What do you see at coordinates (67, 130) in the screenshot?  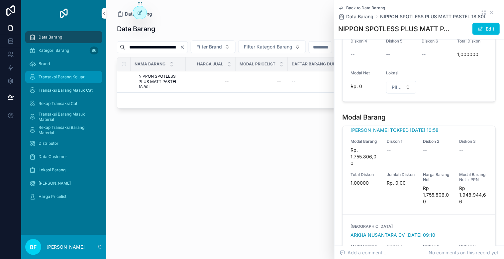 I see `span: Rekap Transaksi Barang Material` at bounding box center [67, 130].